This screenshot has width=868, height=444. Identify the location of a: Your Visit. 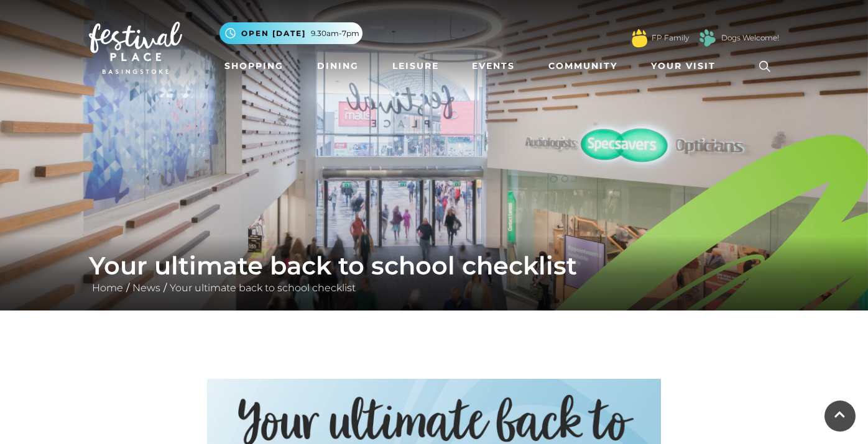
(686, 66).